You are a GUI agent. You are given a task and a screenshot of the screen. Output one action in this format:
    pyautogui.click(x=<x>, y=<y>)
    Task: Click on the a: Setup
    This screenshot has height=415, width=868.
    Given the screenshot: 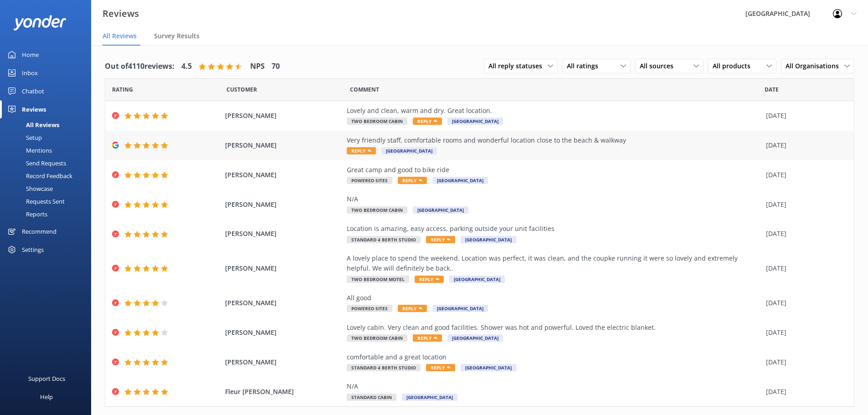 What is the action you would take?
    pyautogui.click(x=48, y=137)
    